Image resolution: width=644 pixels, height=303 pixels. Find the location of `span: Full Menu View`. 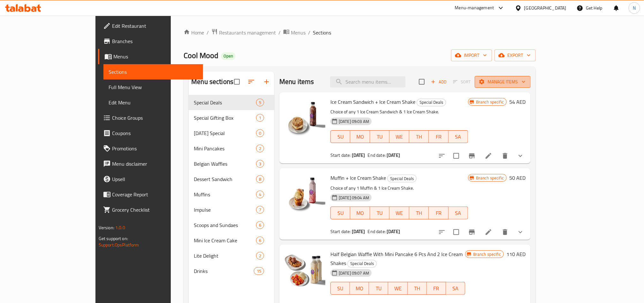

span: Full Menu View is located at coordinates (153, 87).